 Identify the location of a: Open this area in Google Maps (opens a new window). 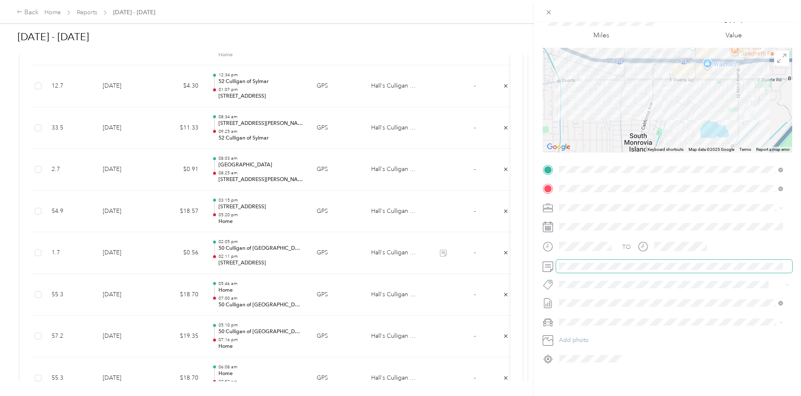
(559, 147).